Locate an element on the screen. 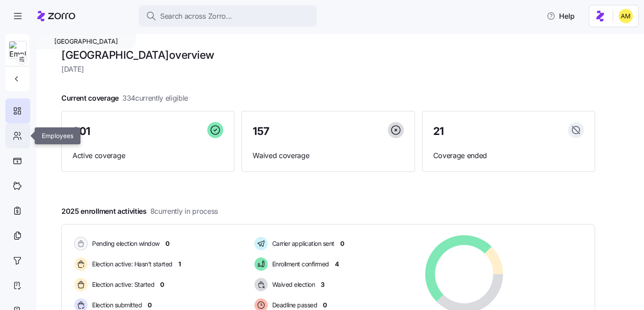  span: 8 currently in process is located at coordinates (184, 211).